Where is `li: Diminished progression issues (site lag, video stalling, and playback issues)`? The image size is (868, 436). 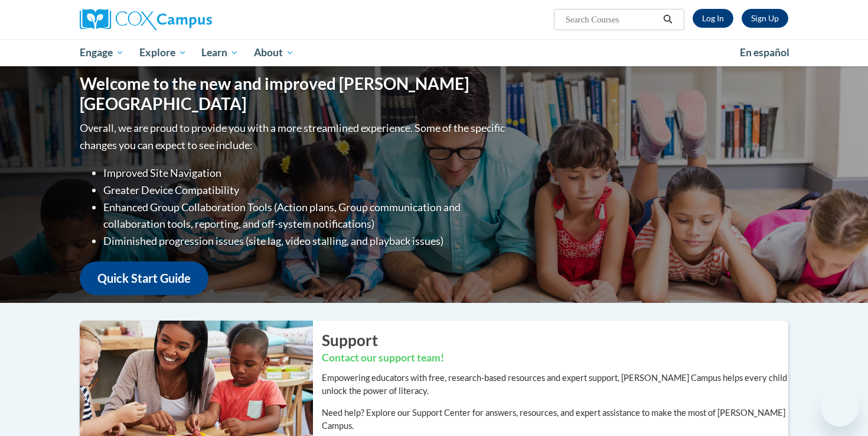 li: Diminished progression issues (site lag, video stalling, and playback issues) is located at coordinates (306, 240).